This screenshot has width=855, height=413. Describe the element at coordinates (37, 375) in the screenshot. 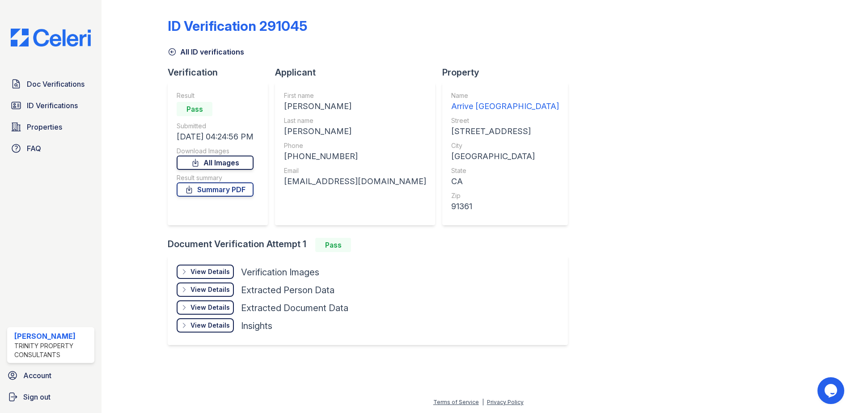

I see `span: Account` at that location.